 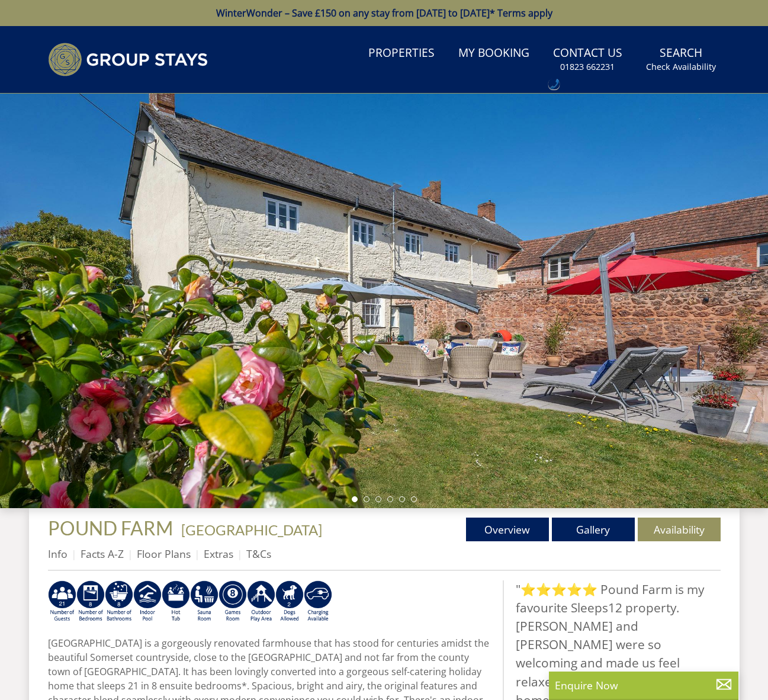 I want to click on a: Overview, so click(x=507, y=530).